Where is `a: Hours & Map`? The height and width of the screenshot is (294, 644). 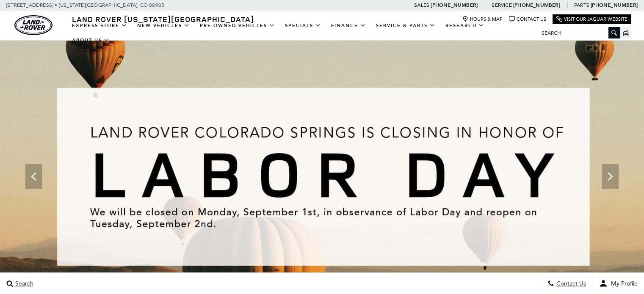 a: Hours & Map is located at coordinates (482, 19).